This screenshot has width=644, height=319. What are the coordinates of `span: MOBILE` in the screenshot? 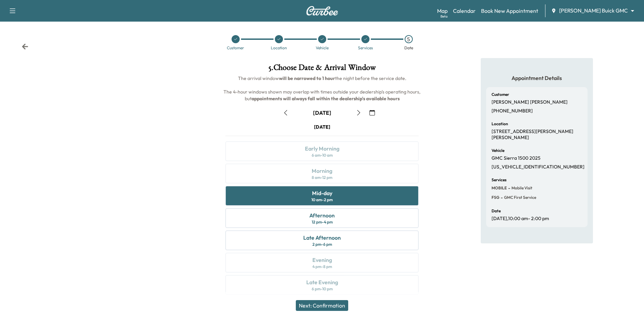 It's located at (499, 188).